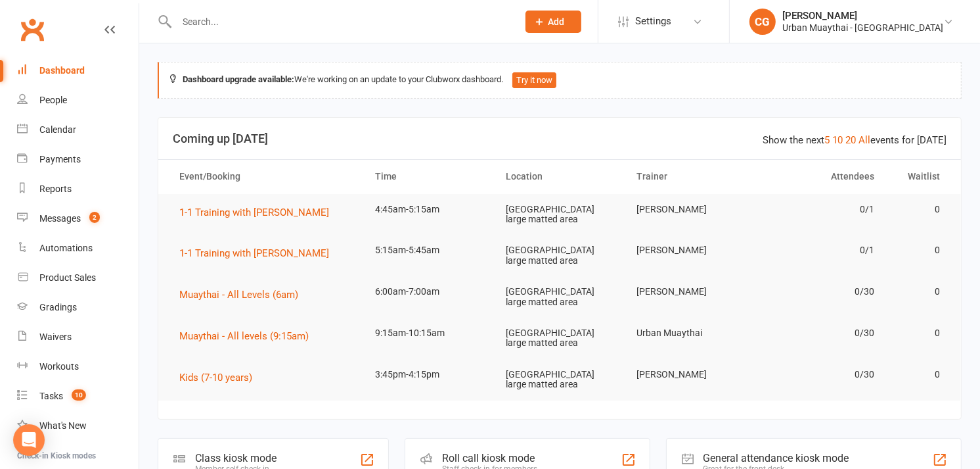 The width and height of the screenshot is (980, 469). What do you see at coordinates (79, 395) in the screenshot?
I see `span: 10` at bounding box center [79, 395].